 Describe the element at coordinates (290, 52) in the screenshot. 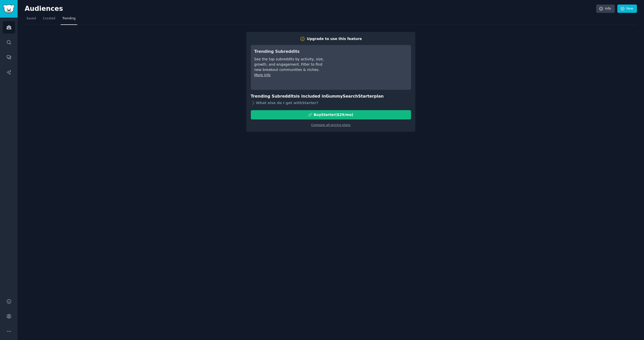

I see `h3: Trending Subreddits` at that location.